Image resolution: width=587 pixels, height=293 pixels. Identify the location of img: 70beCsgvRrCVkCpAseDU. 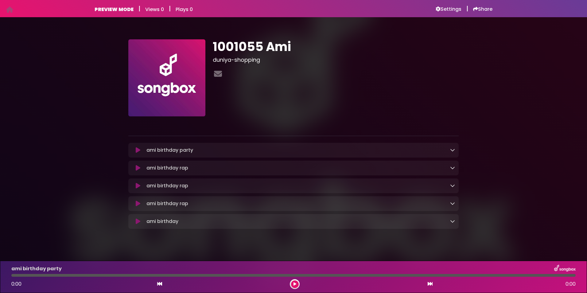
(167, 78).